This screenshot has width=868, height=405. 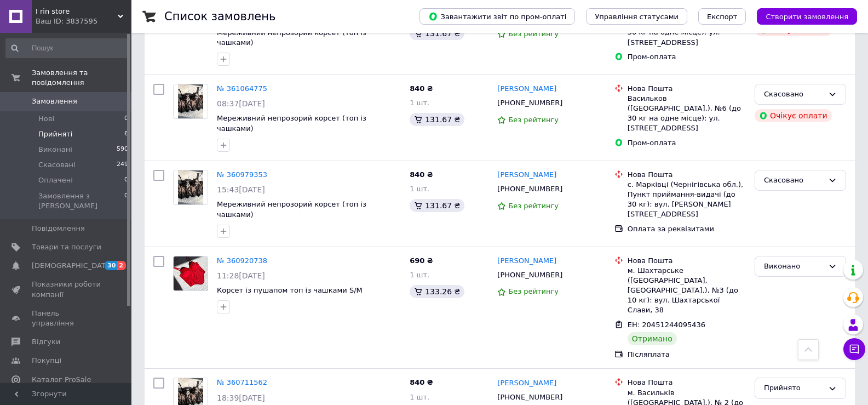 I want to click on div: Очікує оплати, so click(x=793, y=116).